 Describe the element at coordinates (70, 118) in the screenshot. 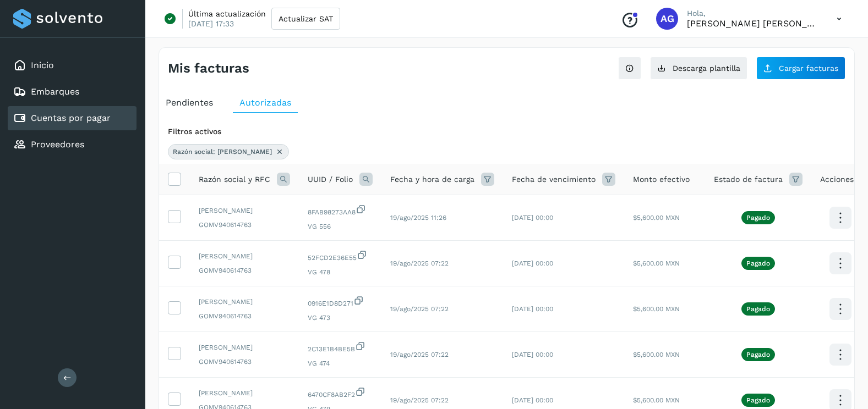

I see `a: Cuentas por pagar` at that location.